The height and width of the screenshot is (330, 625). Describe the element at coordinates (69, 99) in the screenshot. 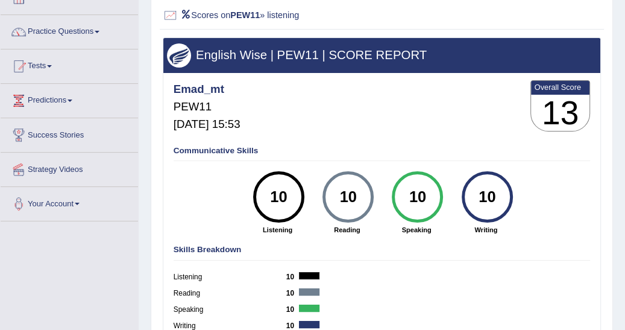

I see `a: Predictions` at that location.